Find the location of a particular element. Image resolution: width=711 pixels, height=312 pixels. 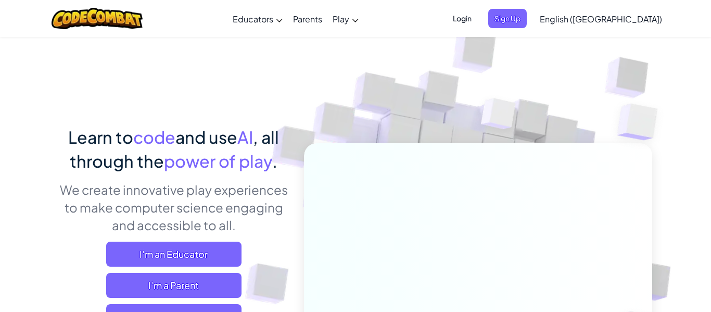

span: Play is located at coordinates (341, 19).